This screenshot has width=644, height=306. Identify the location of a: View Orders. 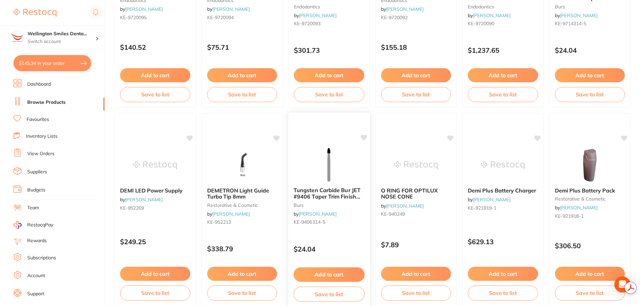
(40, 154).